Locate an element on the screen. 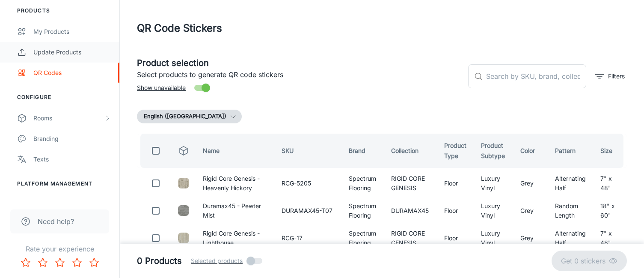  div: Branding is located at coordinates (72, 139).